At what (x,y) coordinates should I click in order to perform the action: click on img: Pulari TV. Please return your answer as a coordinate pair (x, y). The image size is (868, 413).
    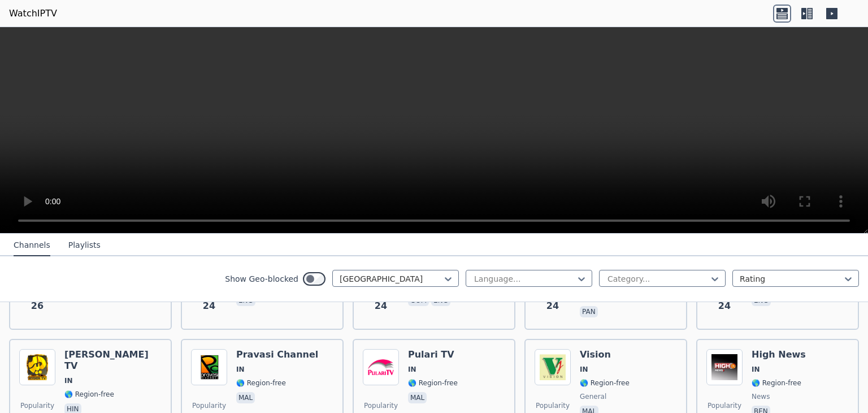
    Looking at the image, I should click on (381, 367).